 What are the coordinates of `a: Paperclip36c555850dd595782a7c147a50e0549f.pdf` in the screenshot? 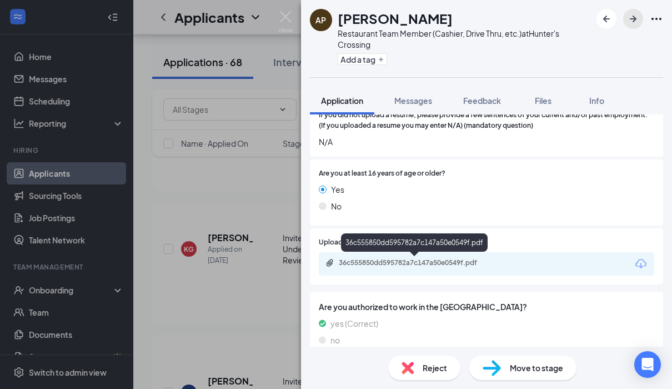 It's located at (415, 263).